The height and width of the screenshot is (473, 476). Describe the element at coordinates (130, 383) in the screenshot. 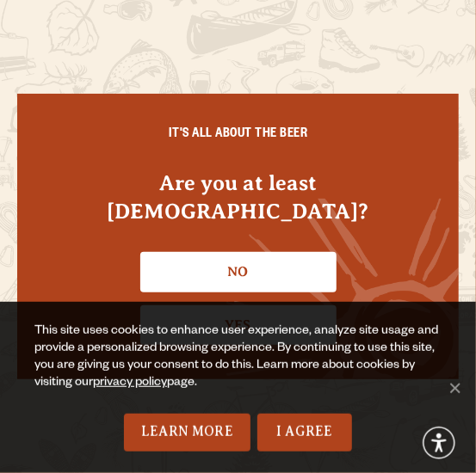

I see `a: privacy policy` at that location.